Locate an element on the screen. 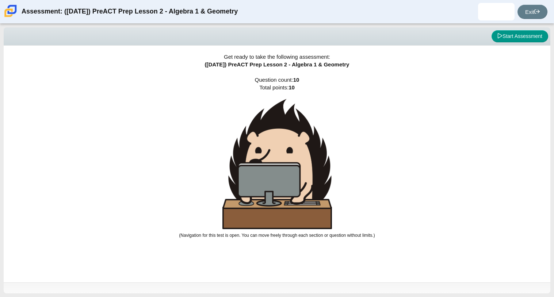 The image size is (554, 297). a: Carmen School of Science & Technology is located at coordinates (11, 16).